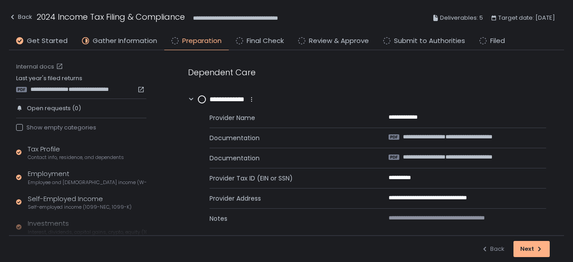  Describe the element at coordinates (47, 41) in the screenshot. I see `span: Get Started` at that location.